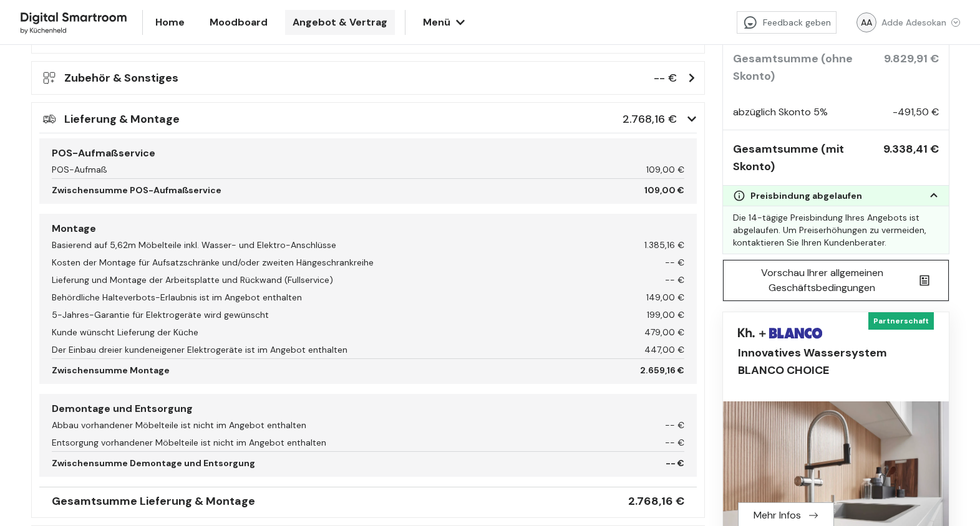 Image resolution: width=980 pixels, height=526 pixels. What do you see at coordinates (835, 361) in the screenshot?
I see `div: Innovatives Wassersystem BLANCO CHOICE` at bounding box center [835, 361].